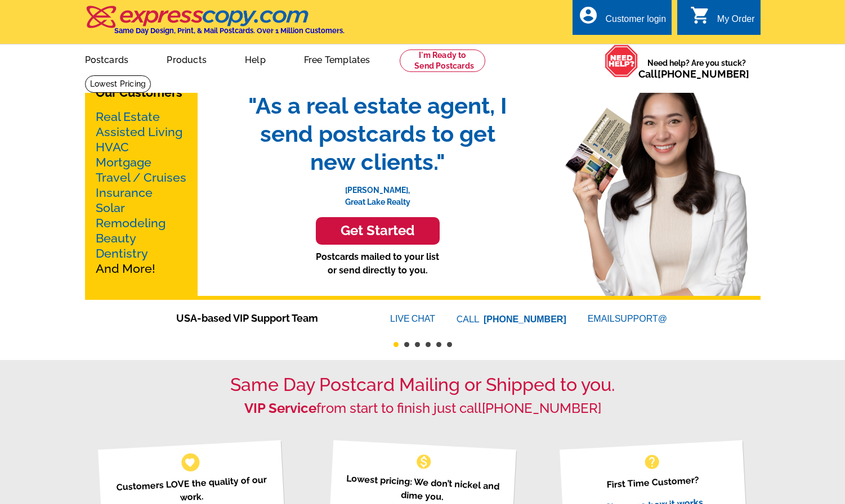 The height and width of the screenshot is (504, 845). Describe the element at coordinates (141, 192) in the screenshot. I see `p: And More!` at that location.